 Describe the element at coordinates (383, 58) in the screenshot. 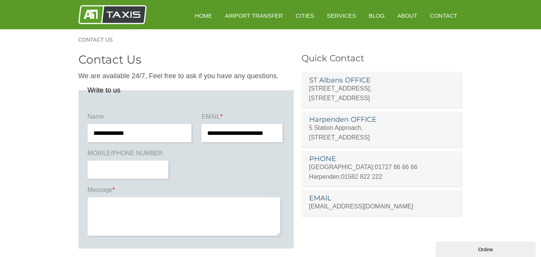

I see `h3: Quick Contact` at that location.